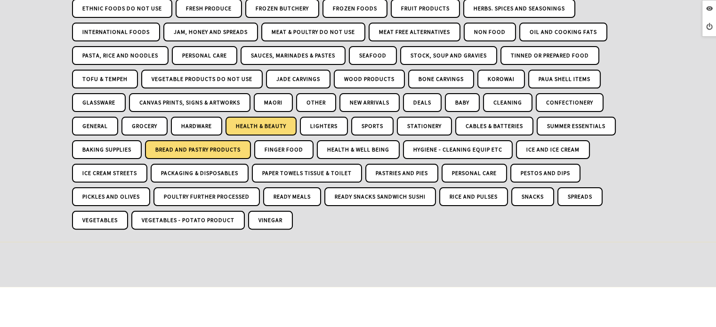  Describe the element at coordinates (190, 103) in the screenshot. I see `a: Canvas Prints, Signs & Artworks` at that location.